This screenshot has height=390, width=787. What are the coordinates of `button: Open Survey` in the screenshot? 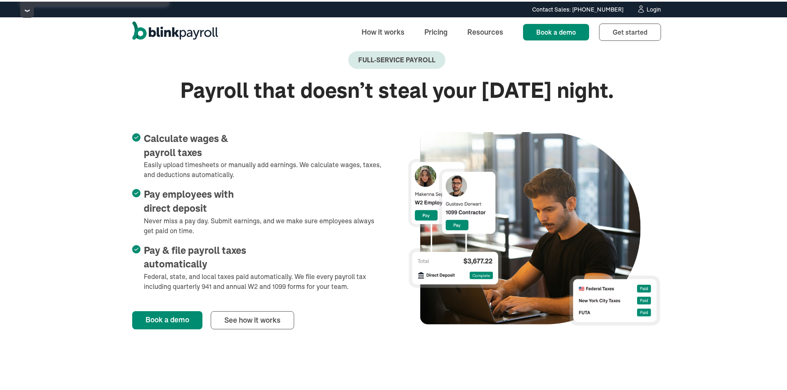 It's located at (27, 9).